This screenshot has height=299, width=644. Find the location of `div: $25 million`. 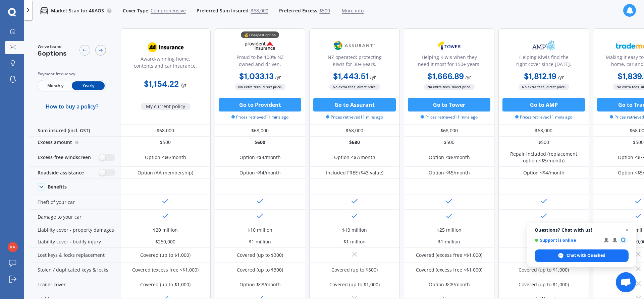

div: $25 million is located at coordinates (449, 230).